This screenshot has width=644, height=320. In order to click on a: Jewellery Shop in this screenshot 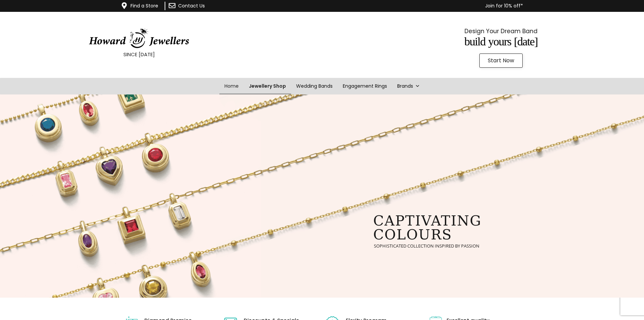, I will do `click(267, 86)`.